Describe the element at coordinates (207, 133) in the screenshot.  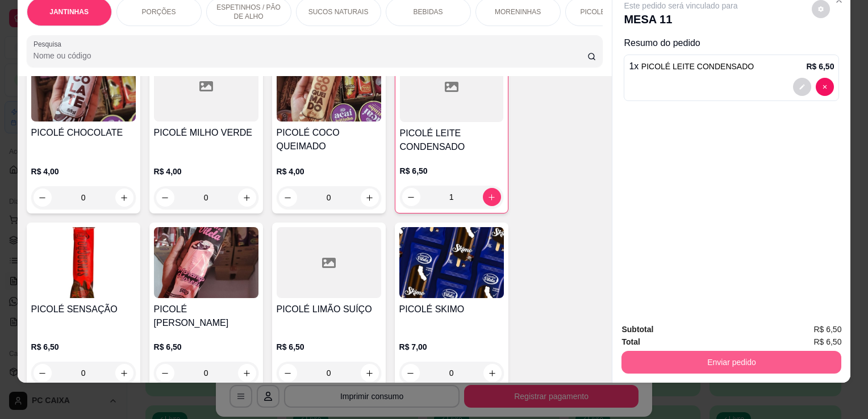
I see `h4: PICOLÉ MILHO VERDE` at that location.